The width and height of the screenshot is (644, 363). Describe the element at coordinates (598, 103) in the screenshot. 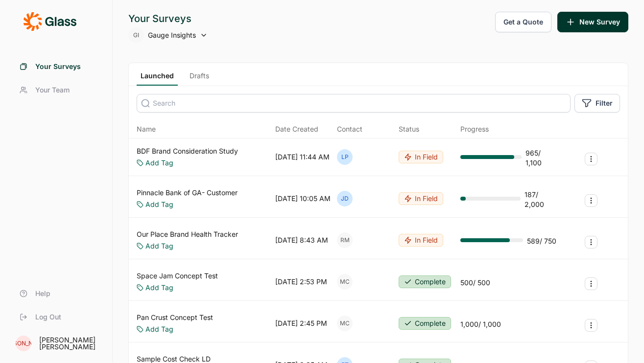

I see `button: Filter` at that location.